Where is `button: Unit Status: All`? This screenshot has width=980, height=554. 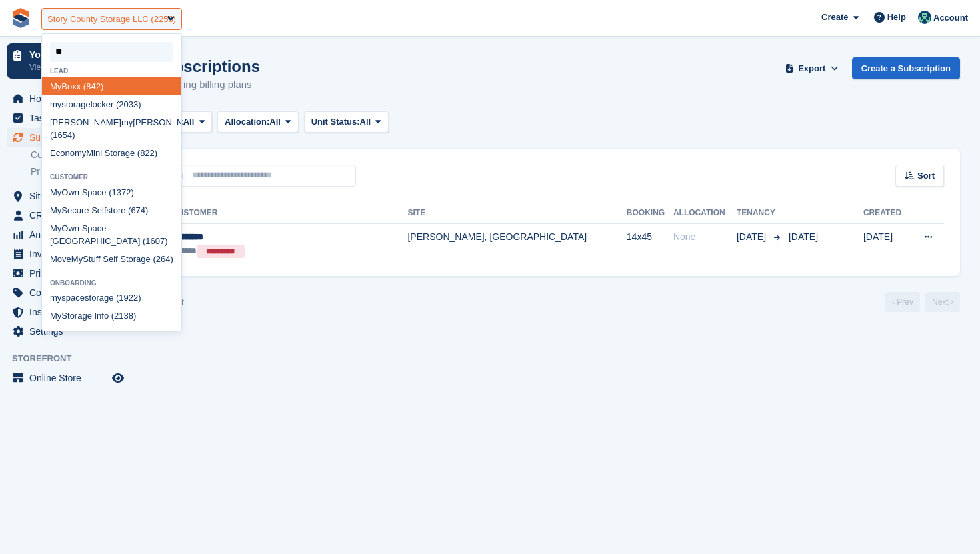
button: Unit Status: All is located at coordinates (346, 122).